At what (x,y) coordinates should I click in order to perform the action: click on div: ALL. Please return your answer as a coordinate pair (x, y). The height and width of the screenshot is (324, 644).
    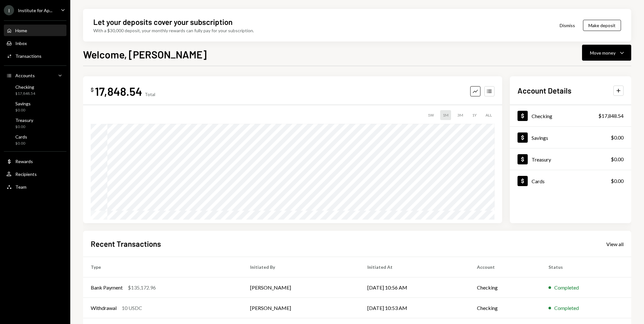
    Looking at the image, I should click on (489, 115).